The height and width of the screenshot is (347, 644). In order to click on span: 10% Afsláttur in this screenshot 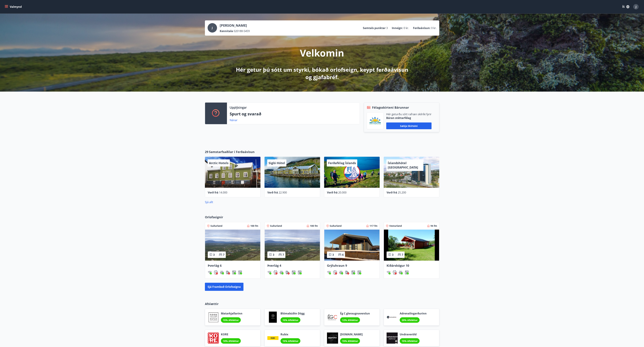, I will do `click(231, 341)`.